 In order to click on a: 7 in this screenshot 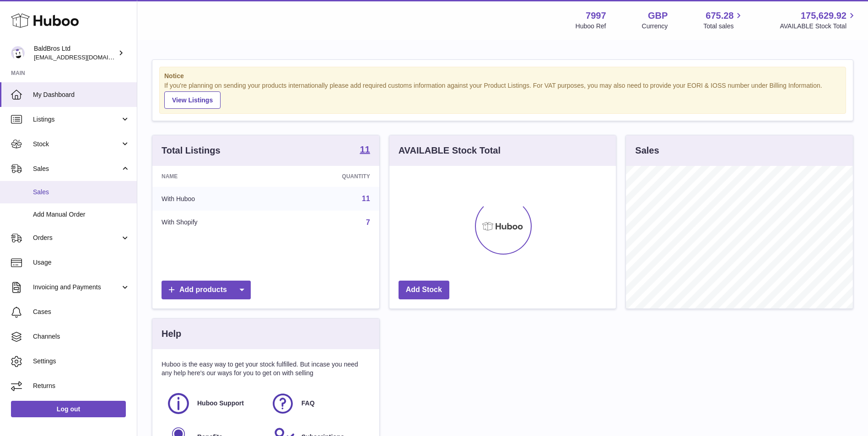, I will do `click(368, 222)`.